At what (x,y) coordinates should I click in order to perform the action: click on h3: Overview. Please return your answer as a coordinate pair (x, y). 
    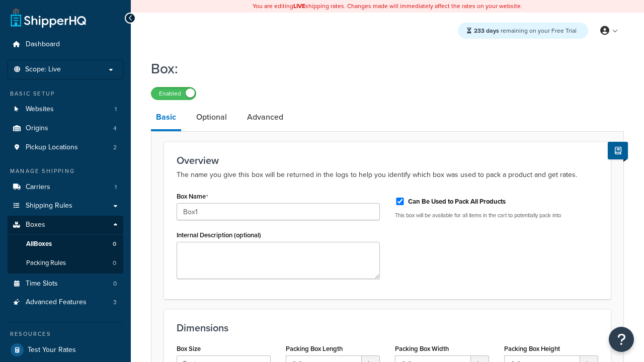
    Looking at the image, I should click on (387, 160).